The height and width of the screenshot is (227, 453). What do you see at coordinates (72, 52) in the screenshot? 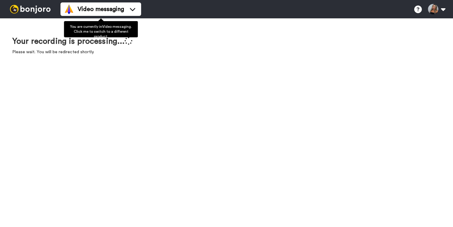
I see `p: Please wait. You will be redirected shortly.` at bounding box center [72, 52].